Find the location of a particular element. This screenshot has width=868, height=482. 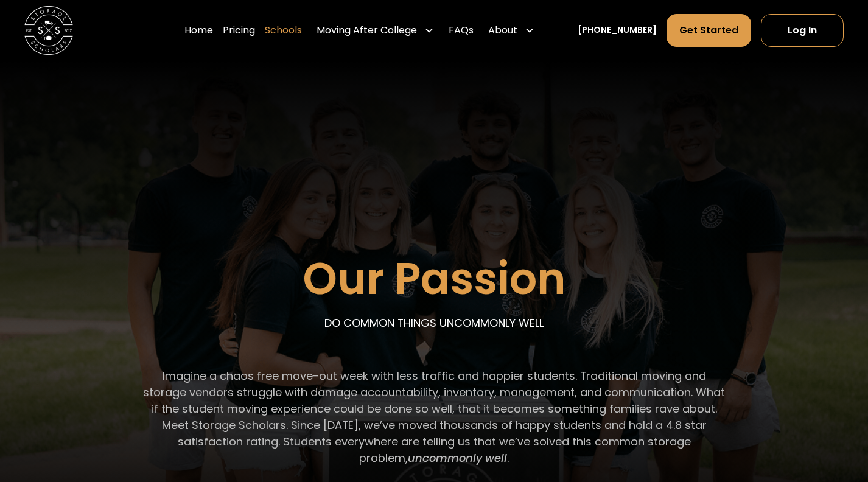

em: uncommonly well is located at coordinates (457, 458).